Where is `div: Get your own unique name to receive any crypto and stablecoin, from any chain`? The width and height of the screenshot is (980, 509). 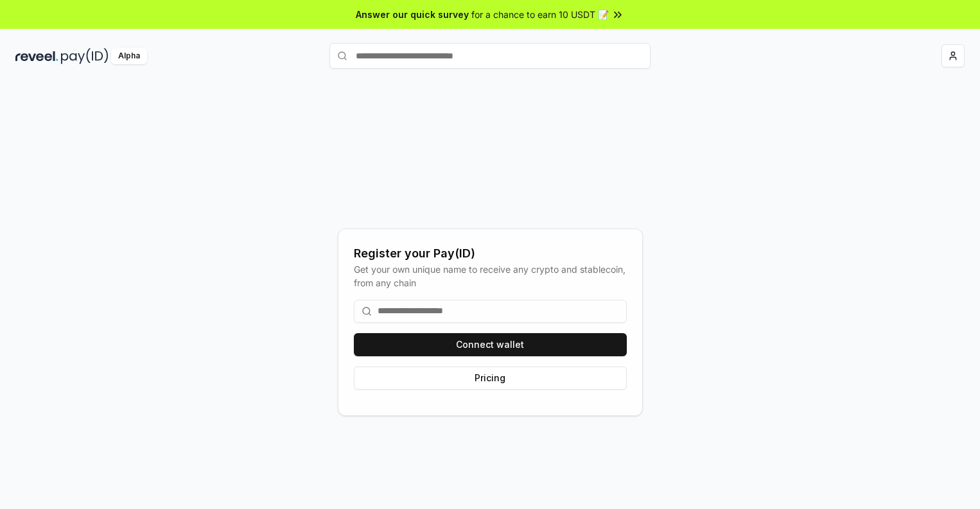 div: Get your own unique name to receive any crypto and stablecoin, from any chain is located at coordinates (490, 276).